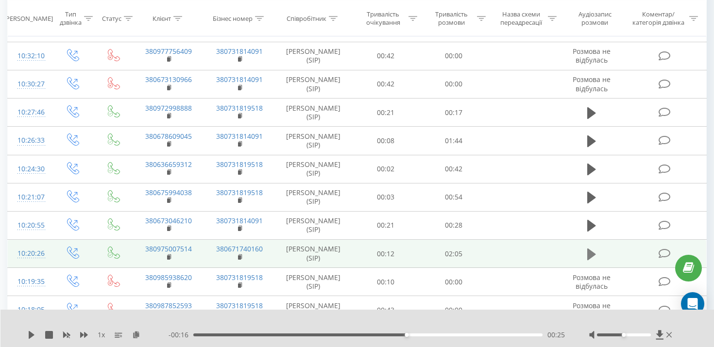  Describe the element at coordinates (29, 112) in the screenshot. I see `div: 10:27:46` at that location.